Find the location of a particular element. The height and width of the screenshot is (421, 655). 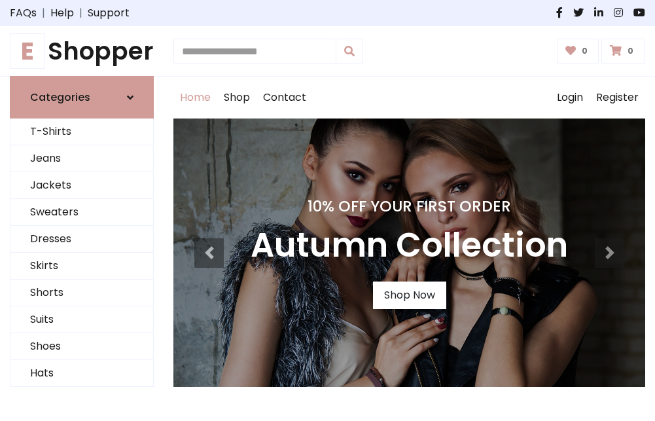

a: Shoes is located at coordinates (82, 346).